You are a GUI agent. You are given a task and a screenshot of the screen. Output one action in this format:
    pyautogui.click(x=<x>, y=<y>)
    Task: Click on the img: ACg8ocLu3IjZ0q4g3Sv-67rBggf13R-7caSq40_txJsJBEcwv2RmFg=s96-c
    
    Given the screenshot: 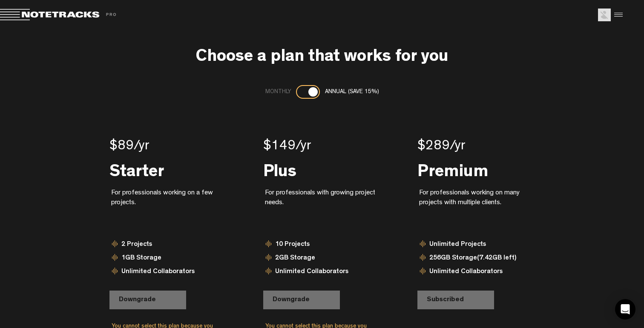 What is the action you would take?
    pyautogui.click(x=604, y=15)
    